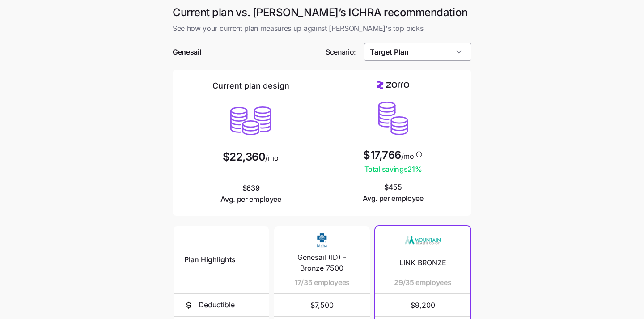  What do you see at coordinates (393, 193) in the screenshot?
I see `span: $455` at bounding box center [393, 193].